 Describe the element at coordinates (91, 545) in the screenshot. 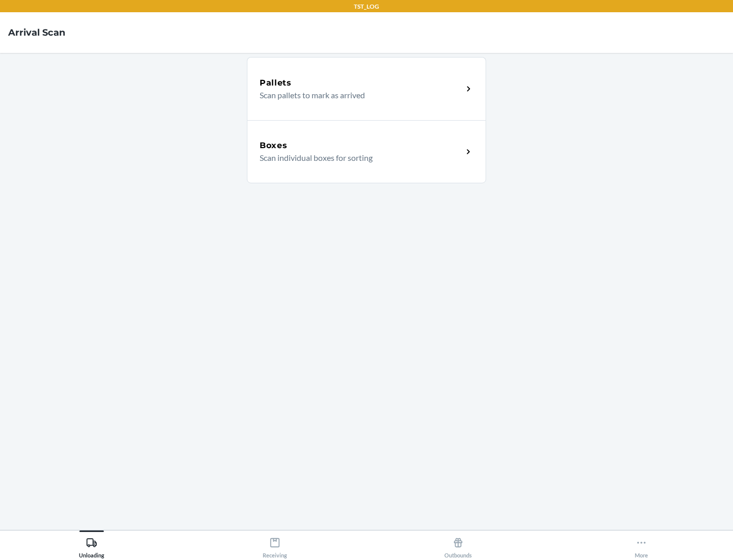

I see `div: Unloading` at that location.